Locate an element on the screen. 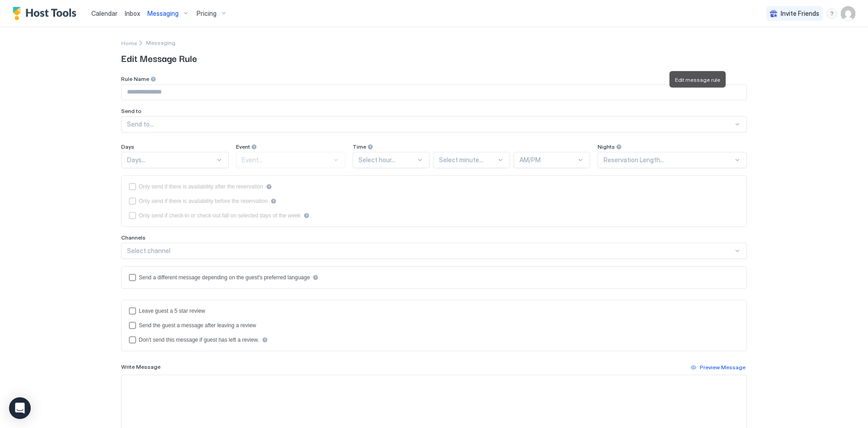  div: Only send if check-in or check-out fall on selected days of the week is located at coordinates (220, 216).